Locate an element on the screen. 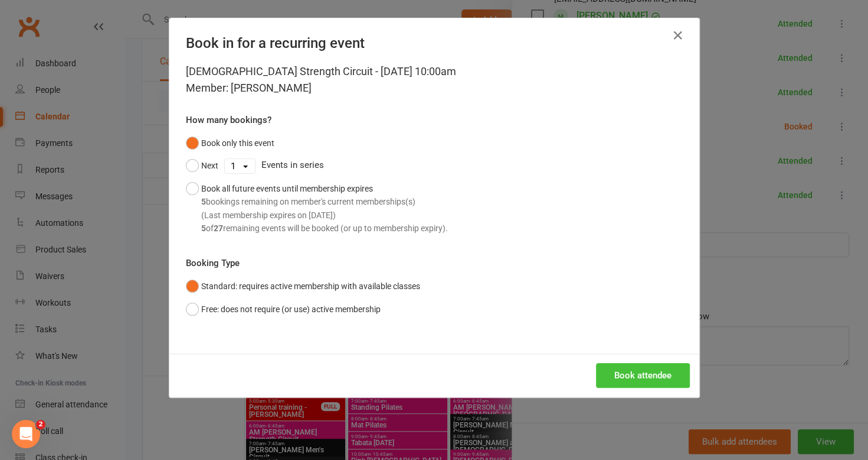  strong: 27 is located at coordinates (219, 229).